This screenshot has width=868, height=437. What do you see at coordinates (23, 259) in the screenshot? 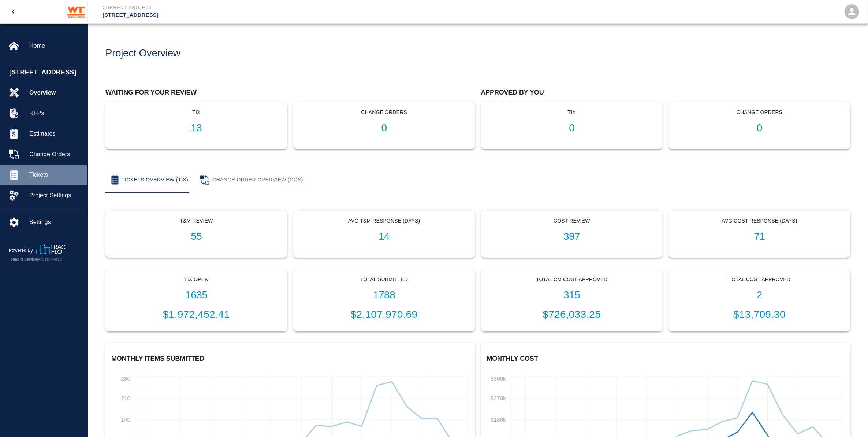
I see `a: Terms of Service` at bounding box center [23, 259].